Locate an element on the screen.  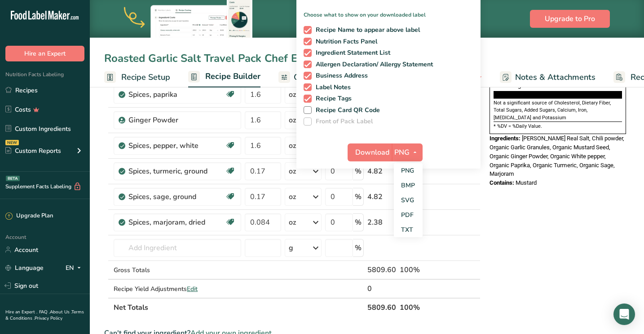
a: Terms & Conditions . is located at coordinates (45, 315).